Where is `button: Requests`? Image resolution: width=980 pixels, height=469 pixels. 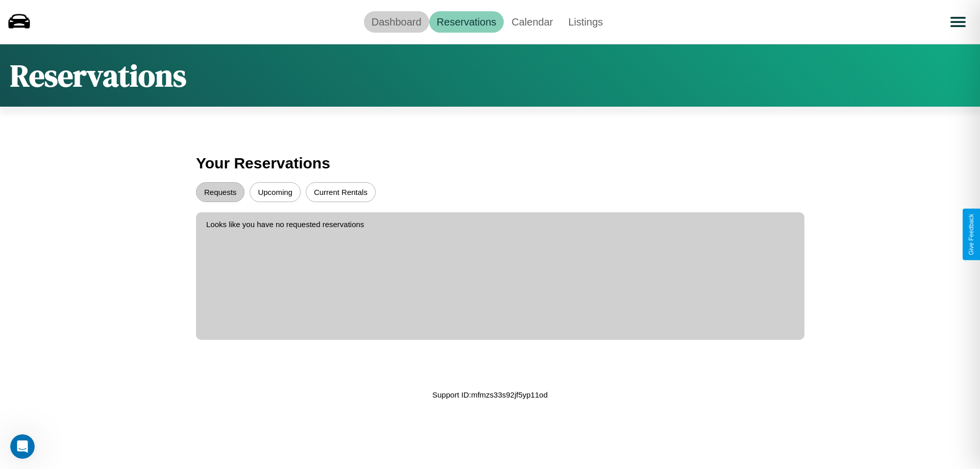 button: Requests is located at coordinates (220, 192).